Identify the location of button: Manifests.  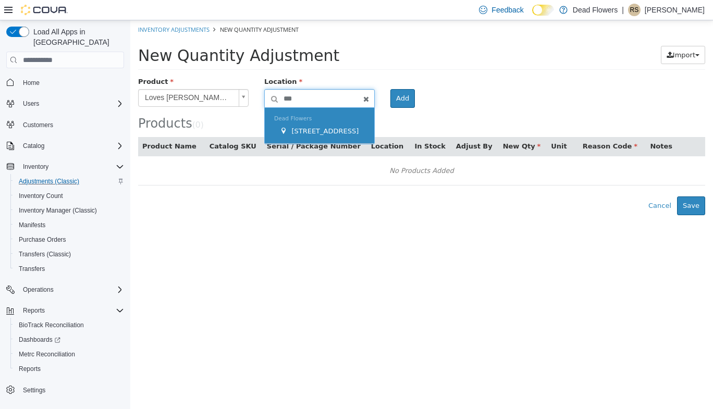
(69, 225).